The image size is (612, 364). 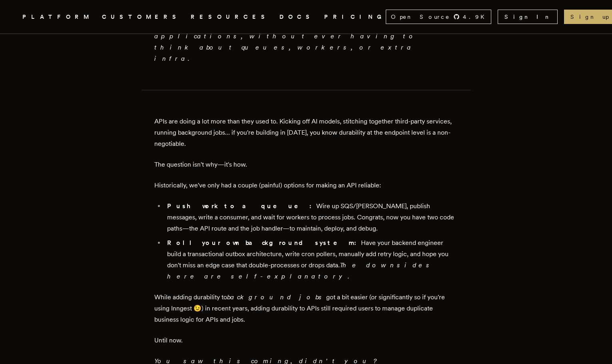 What do you see at coordinates (297, 17) in the screenshot?
I see `a: DOCS` at bounding box center [297, 17].